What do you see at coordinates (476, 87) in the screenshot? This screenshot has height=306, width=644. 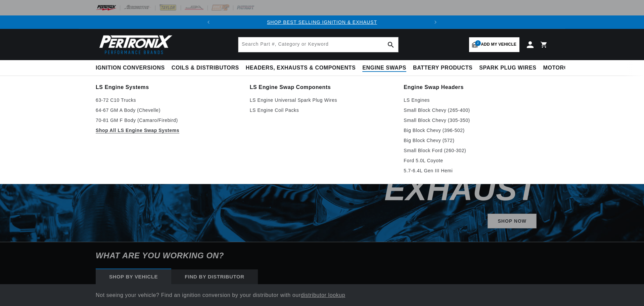 I see `a: Engine Swap Headers` at bounding box center [476, 87].